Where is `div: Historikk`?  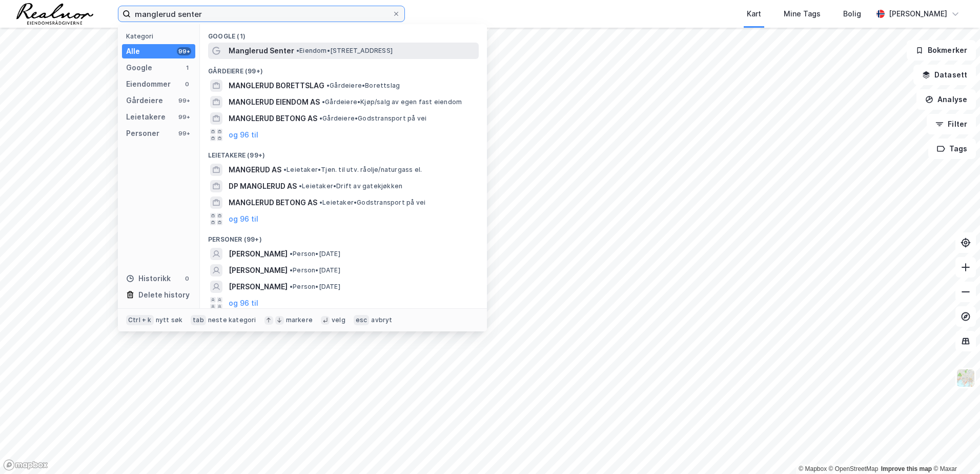
div: Historikk is located at coordinates (148, 279).